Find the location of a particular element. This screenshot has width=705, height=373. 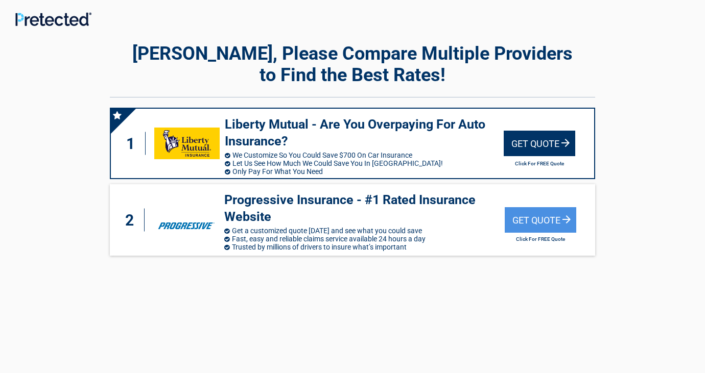

h3: Progressive Insurance - #1 Rated Insurance Website is located at coordinates (364, 208).